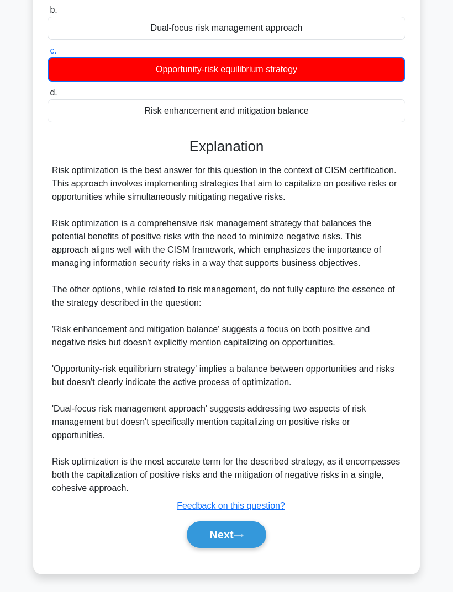 The image size is (453, 592). I want to click on h3: Explanation, so click(226, 146).